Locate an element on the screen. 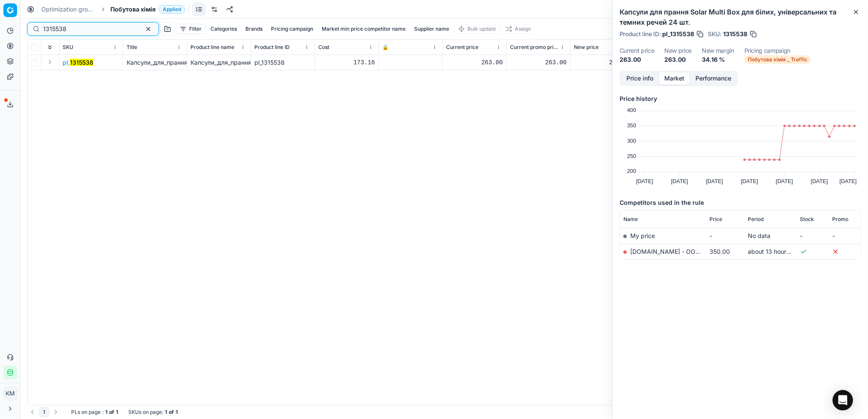 The image size is (868, 419). input: Search by SKU or title is located at coordinates (89, 29).